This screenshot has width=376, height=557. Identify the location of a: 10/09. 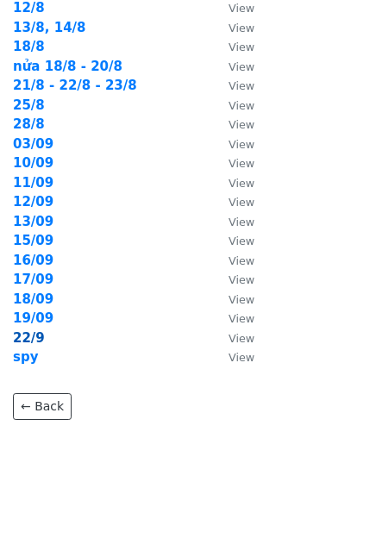
(33, 163).